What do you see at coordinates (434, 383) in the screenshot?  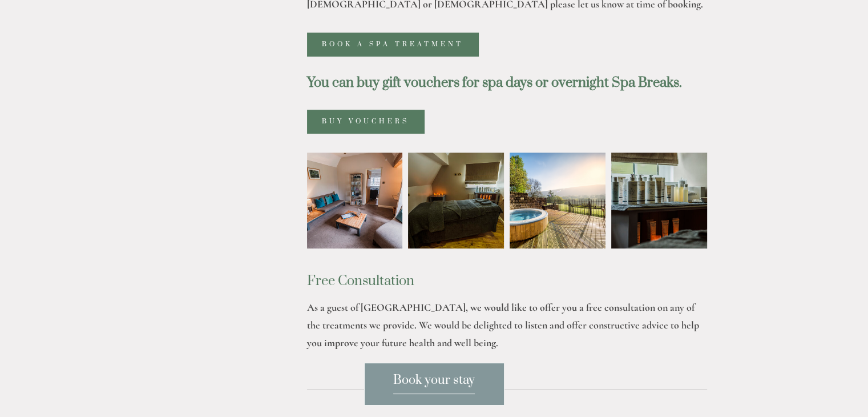 I see `span: Book your stay` at bounding box center [434, 383].